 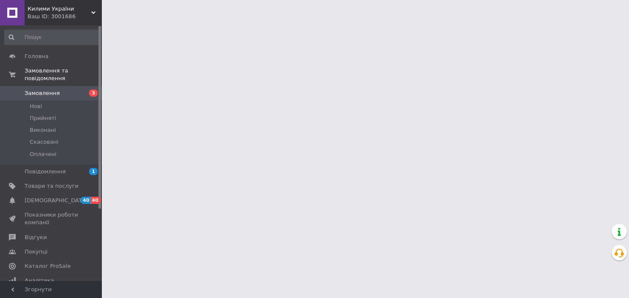 I want to click on span: Нові, so click(x=36, y=107).